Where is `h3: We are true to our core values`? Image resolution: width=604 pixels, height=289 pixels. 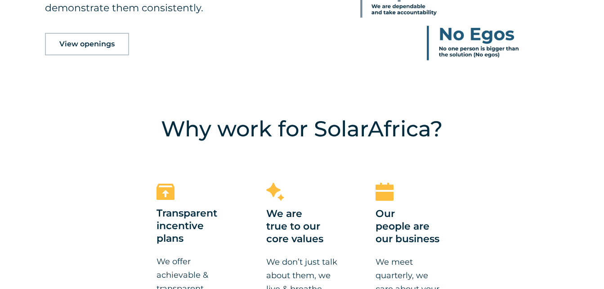 h3: We are true to our core values is located at coordinates (302, 227).